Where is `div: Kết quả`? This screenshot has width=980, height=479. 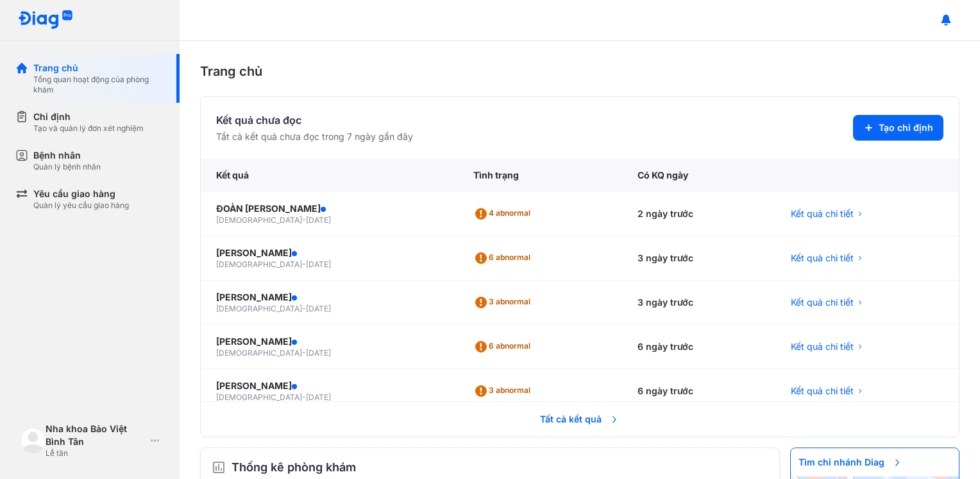
div: Kết quả is located at coordinates (329, 175).